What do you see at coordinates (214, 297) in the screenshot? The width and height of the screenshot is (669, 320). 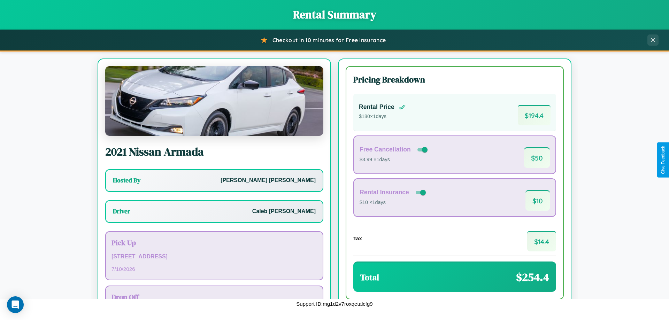 I see `h3: Drop Off` at bounding box center [214, 297].